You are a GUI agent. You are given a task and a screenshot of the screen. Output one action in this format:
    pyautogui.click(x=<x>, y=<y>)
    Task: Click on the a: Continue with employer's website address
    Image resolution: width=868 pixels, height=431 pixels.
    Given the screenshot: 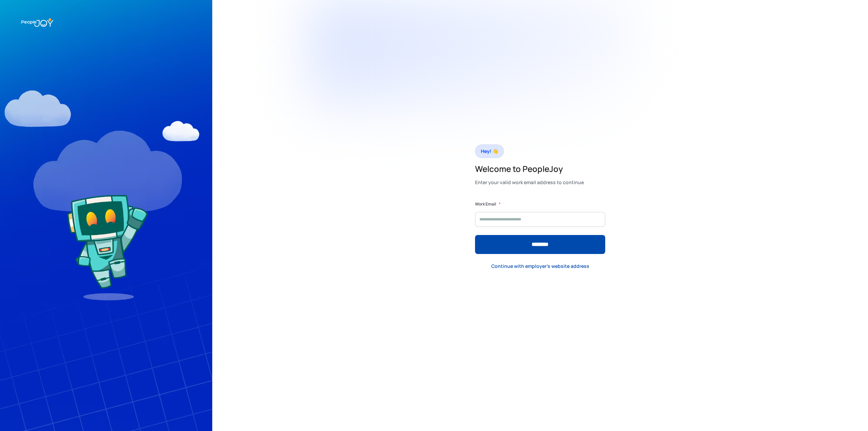 What is the action you would take?
    pyautogui.click(x=540, y=266)
    